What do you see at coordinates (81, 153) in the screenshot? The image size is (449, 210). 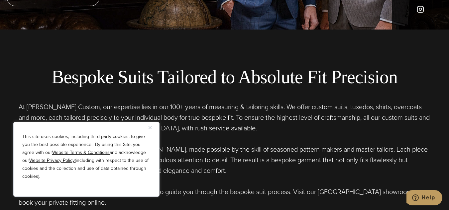 I see `u: Website Terms & Conditions` at bounding box center [81, 153].